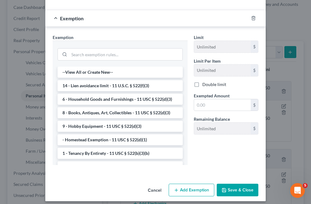 This screenshot has height=204, width=311. What do you see at coordinates (120, 113) in the screenshot?
I see `li: 8 - Books, Antiques, Art, Collectibles - 11 USC § 522(d)(3)` at bounding box center [120, 113].